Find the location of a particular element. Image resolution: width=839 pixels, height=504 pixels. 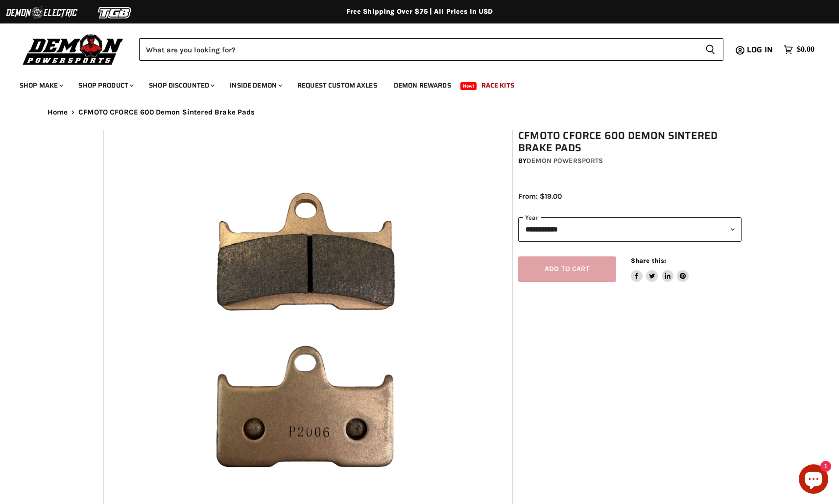

a: $0.00 is located at coordinates (799, 50).